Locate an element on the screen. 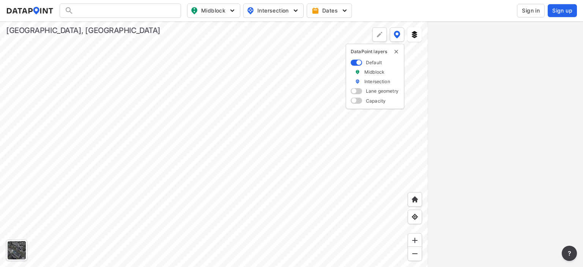  img: +XpAUvaXAN7GudzAAAAAElFTkSuQmCC is located at coordinates (415, 199).